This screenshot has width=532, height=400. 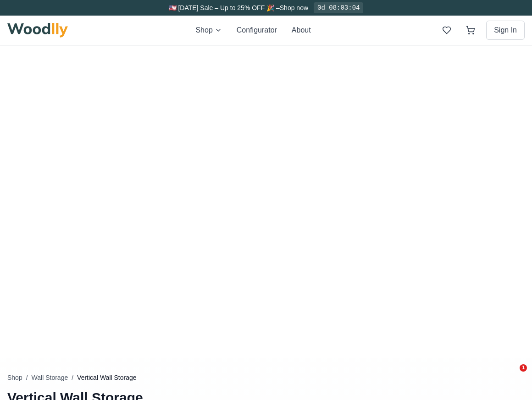 I want to click on img: Woodlly, so click(x=38, y=30).